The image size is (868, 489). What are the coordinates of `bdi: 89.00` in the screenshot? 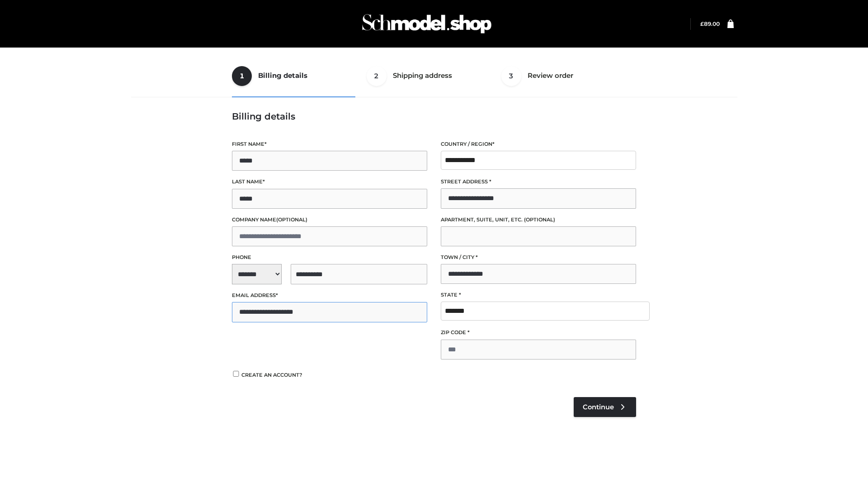 It's located at (710, 24).